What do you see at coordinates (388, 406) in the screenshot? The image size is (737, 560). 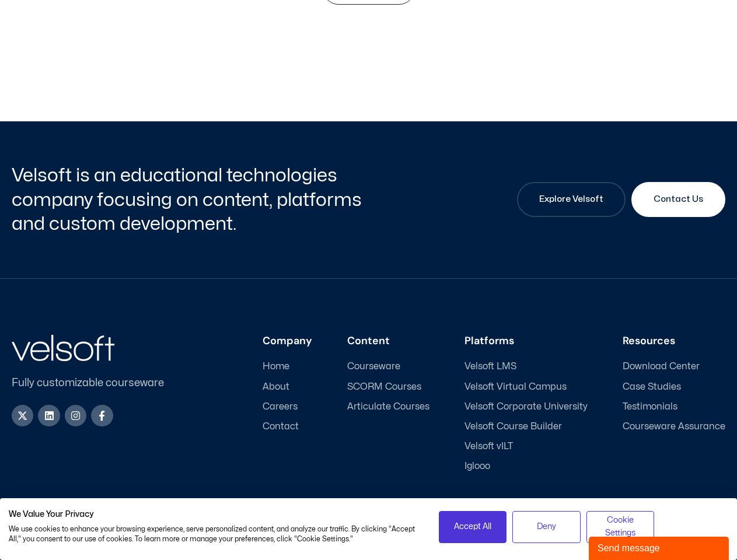 I see `span: Articulate Courses` at bounding box center [388, 406].